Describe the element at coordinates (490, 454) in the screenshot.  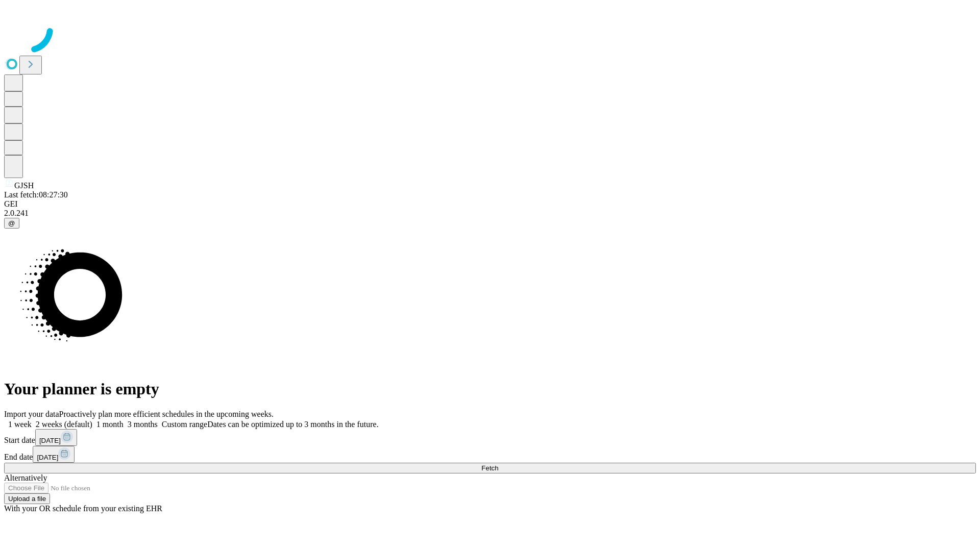
I see `div: End date` at that location.